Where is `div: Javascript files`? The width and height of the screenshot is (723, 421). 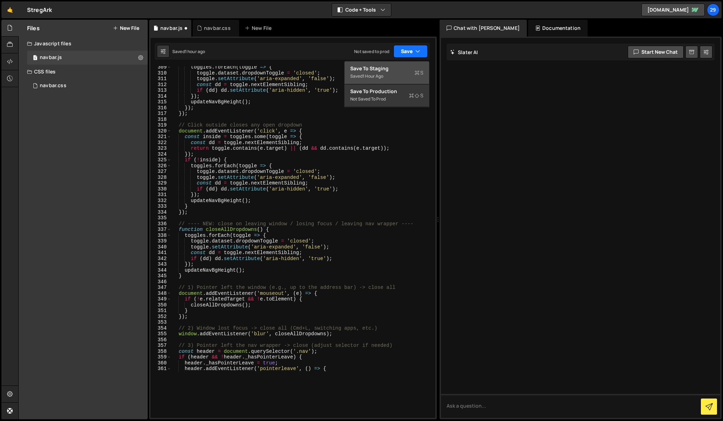 div: Javascript files is located at coordinates (83, 44).